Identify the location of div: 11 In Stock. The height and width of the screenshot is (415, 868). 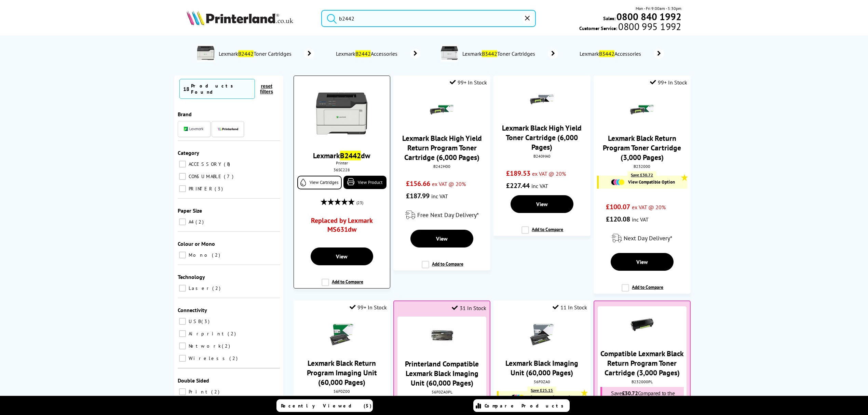
(570, 308).